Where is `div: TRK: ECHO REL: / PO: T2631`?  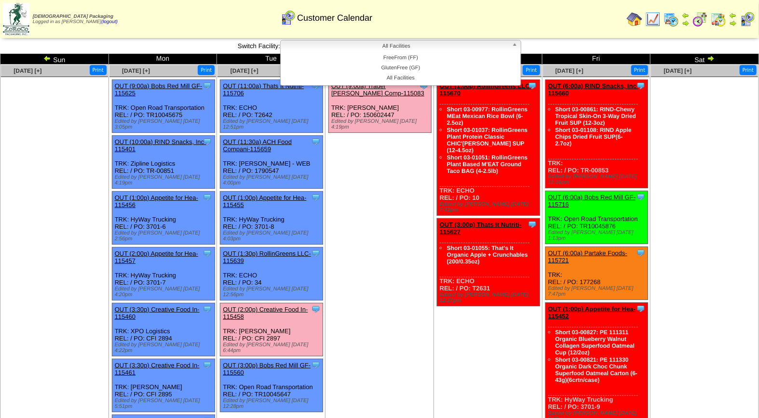 div: TRK: ECHO REL: / PO: T2631 is located at coordinates (488, 263).